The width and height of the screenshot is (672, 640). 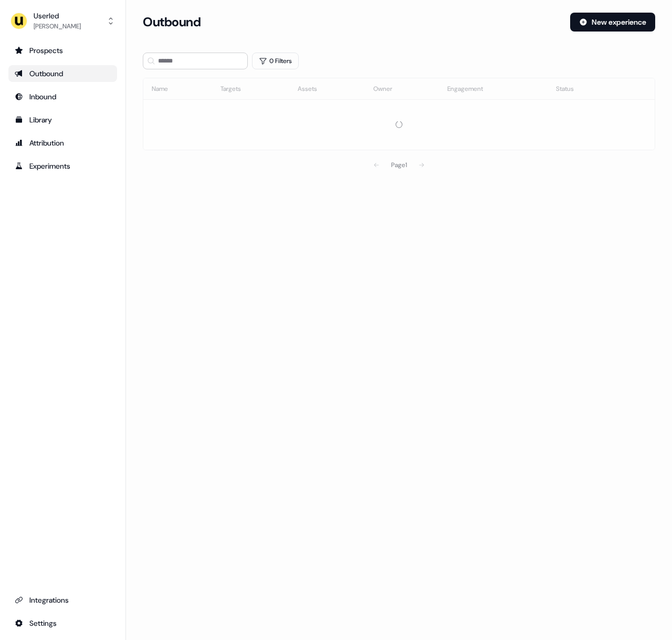 I want to click on a: Go to Inbound, so click(x=62, y=97).